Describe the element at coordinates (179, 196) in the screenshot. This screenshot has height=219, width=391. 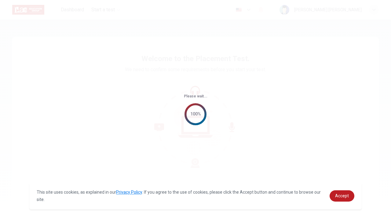
I see `span: This site uses cookies, as explained in our . If you agree to the use of cookies, please click th...` at that location.